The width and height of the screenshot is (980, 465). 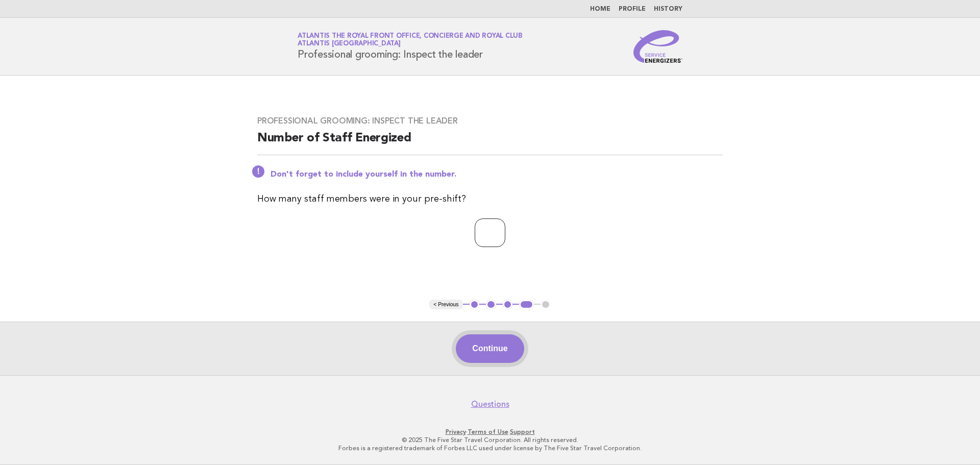 What do you see at coordinates (474, 305) in the screenshot?
I see `button: 1` at bounding box center [474, 305].